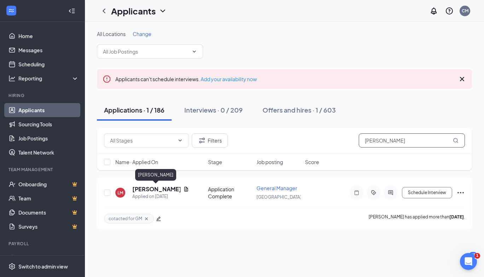  Describe the element at coordinates (460, 193) in the screenshot. I see `svg: Ellipses` at that location.